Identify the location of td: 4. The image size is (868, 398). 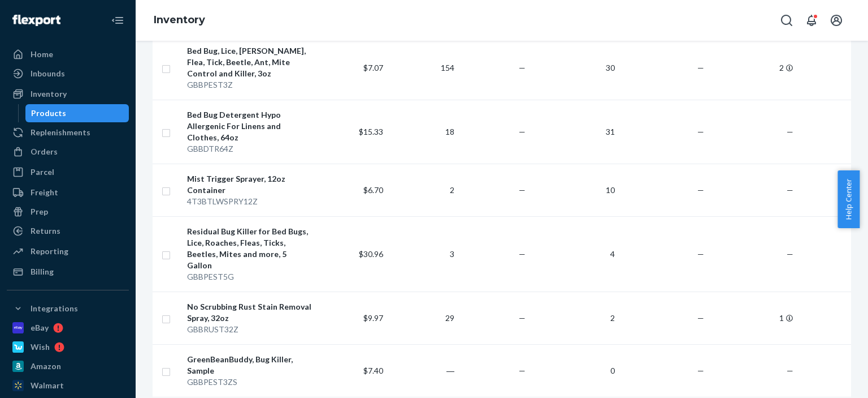
(575, 254).